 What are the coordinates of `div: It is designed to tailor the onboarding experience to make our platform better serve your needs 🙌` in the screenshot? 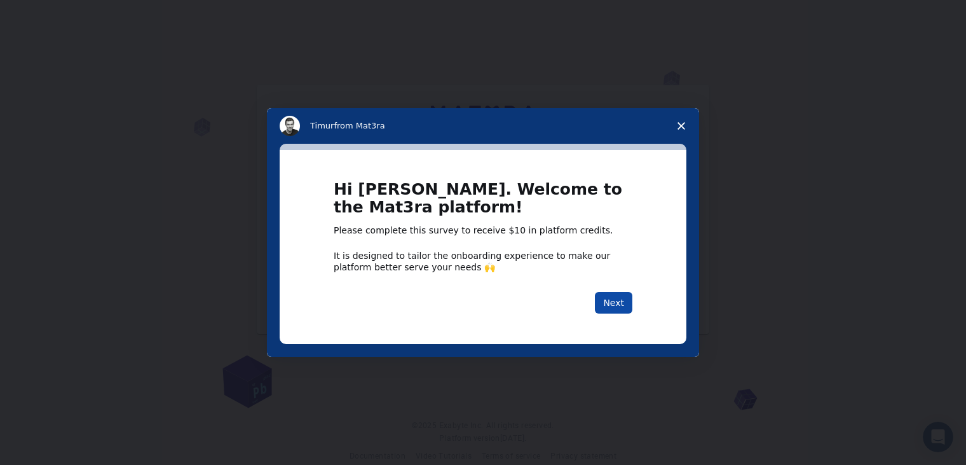 It's located at (483, 261).